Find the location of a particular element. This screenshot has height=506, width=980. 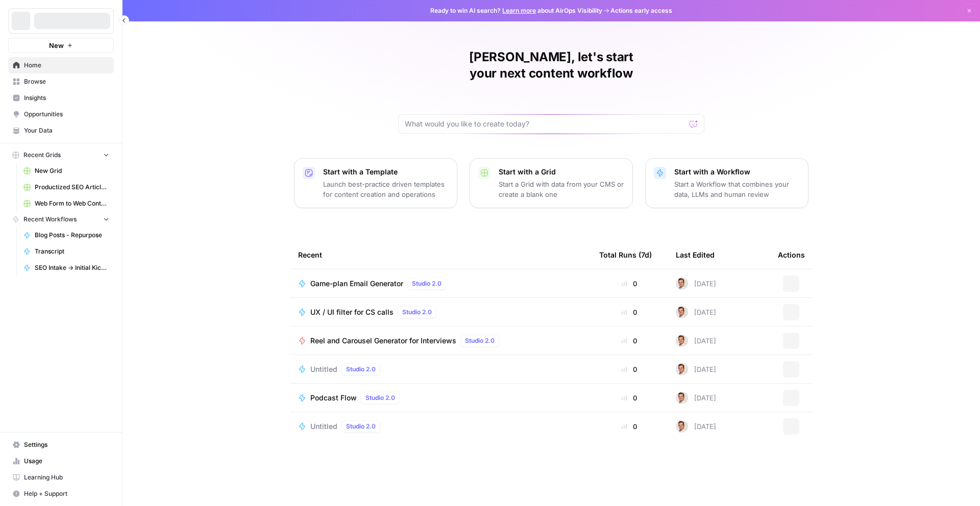

span: UX / UI filter for CS calls is located at coordinates (351, 312).